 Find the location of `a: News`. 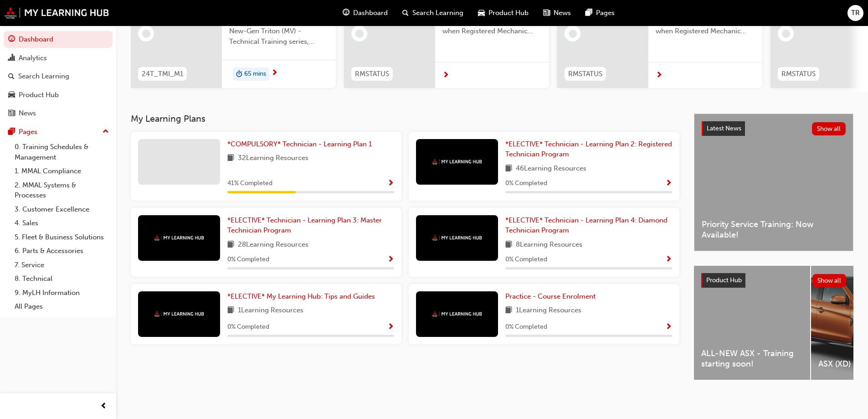

a: News is located at coordinates (58, 113).